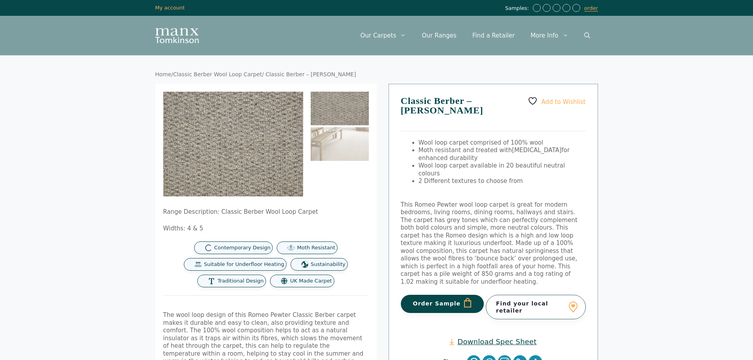 The width and height of the screenshot is (753, 360). Describe the element at coordinates (494, 154) in the screenshot. I see `span: for enhanced durability` at that location.